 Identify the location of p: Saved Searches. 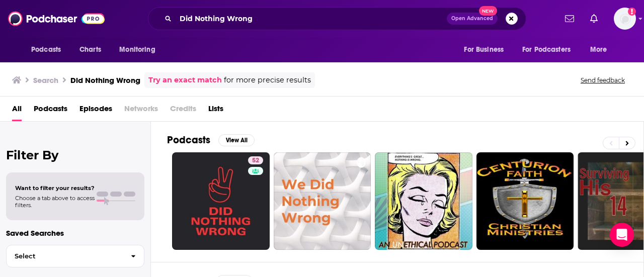
(75, 233).